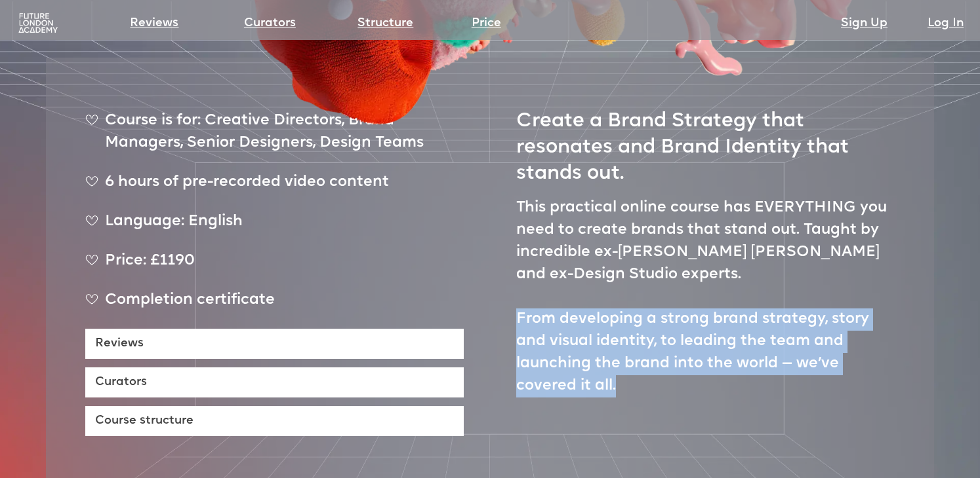 This screenshot has height=478, width=980. I want to click on a: Course structure, so click(274, 421).